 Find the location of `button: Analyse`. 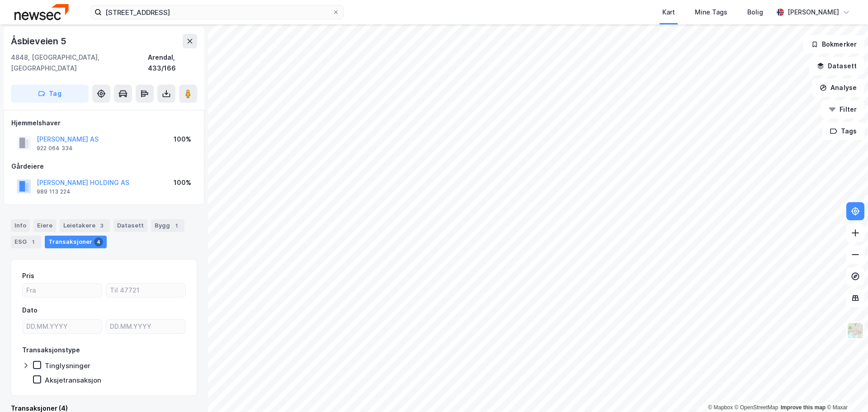

button: Analyse is located at coordinates (839, 88).